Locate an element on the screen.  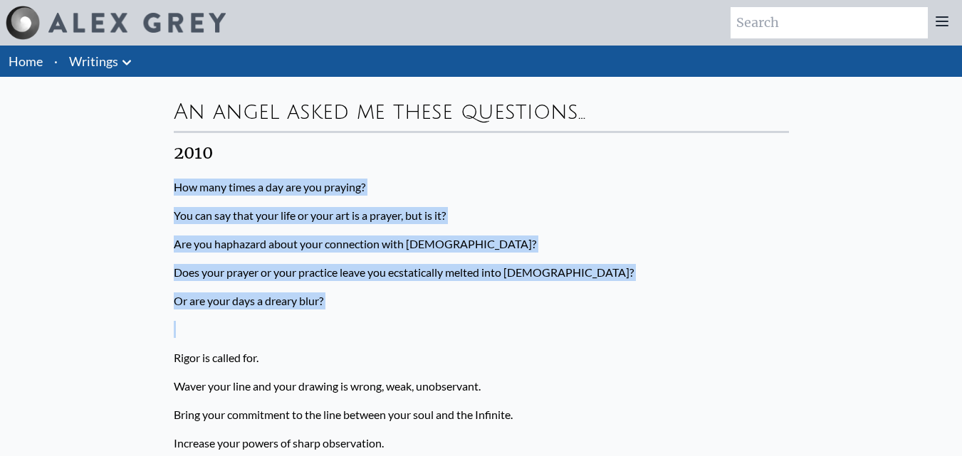
p: Rigor is called for. is located at coordinates (481, 358).